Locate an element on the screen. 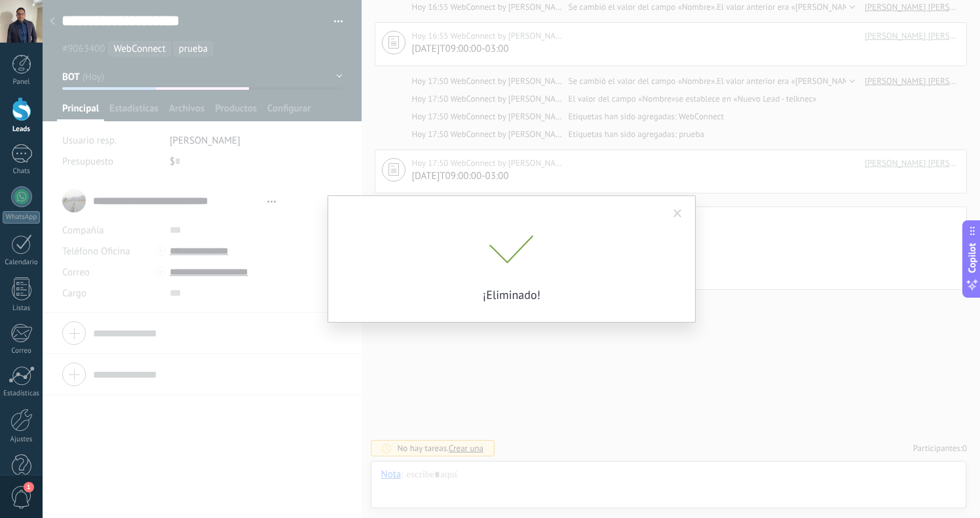 The width and height of the screenshot is (980, 518). div: Correo is located at coordinates (21, 351).